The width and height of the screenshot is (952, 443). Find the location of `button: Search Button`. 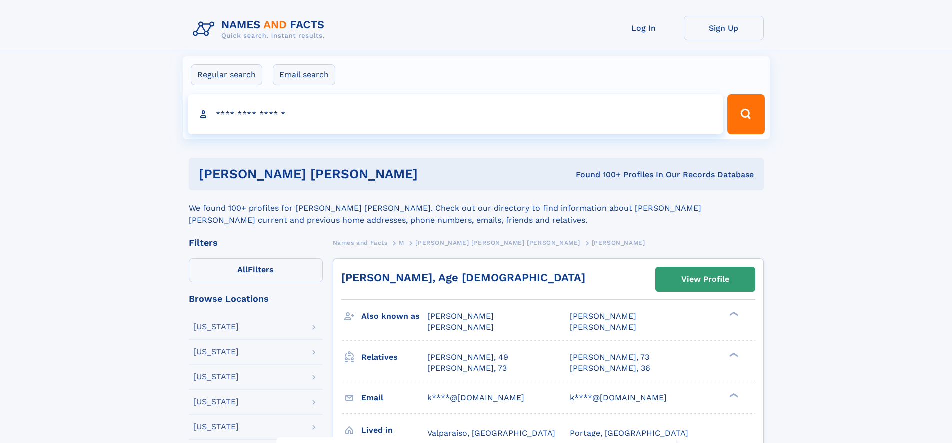

button: Search Button is located at coordinates (746, 114).